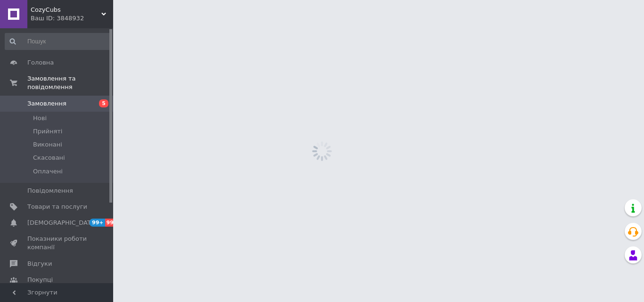  What do you see at coordinates (40, 264) in the screenshot?
I see `span: Відгуки` at bounding box center [40, 264].